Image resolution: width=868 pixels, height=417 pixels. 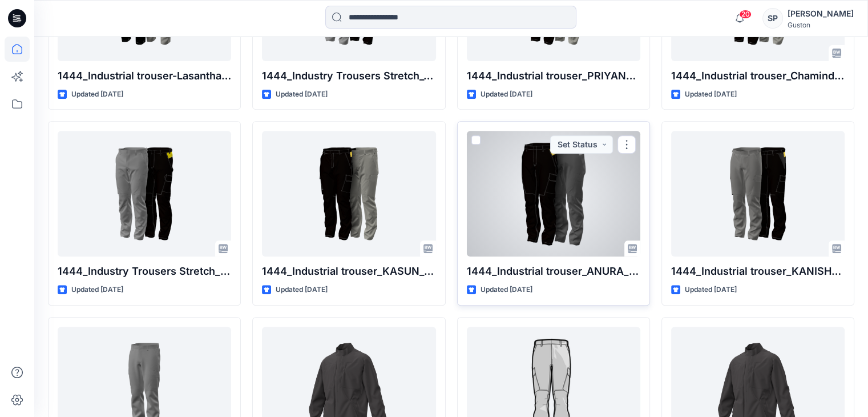 I want to click on p: 1444_Industrial trouser_PRIYANTHI_final assessment, so click(x=554, y=76).